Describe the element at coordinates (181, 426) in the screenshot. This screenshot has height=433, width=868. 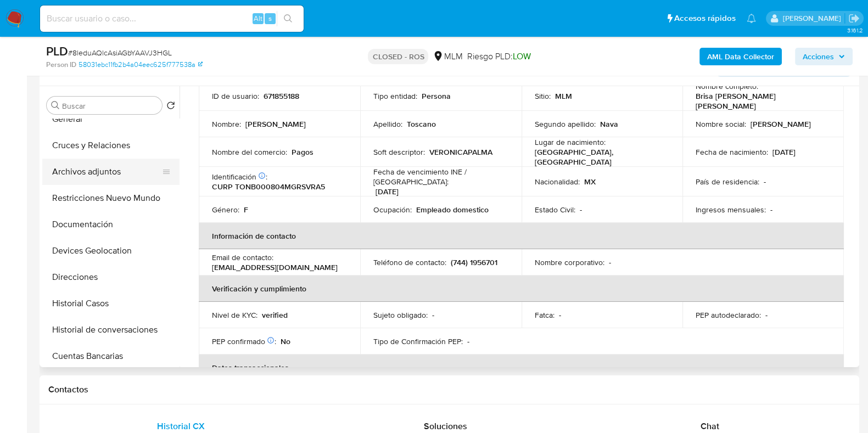
I see `span: Historial CX` at that location.